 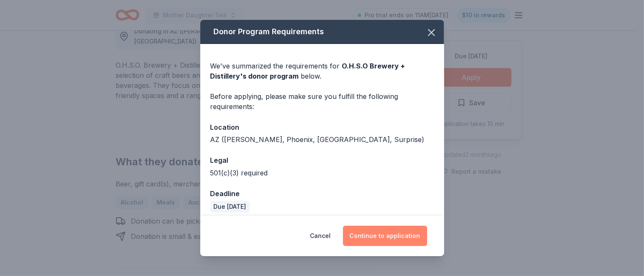 What do you see at coordinates (322, 173) in the screenshot?
I see `div: 501(c)(3) required` at bounding box center [322, 173].